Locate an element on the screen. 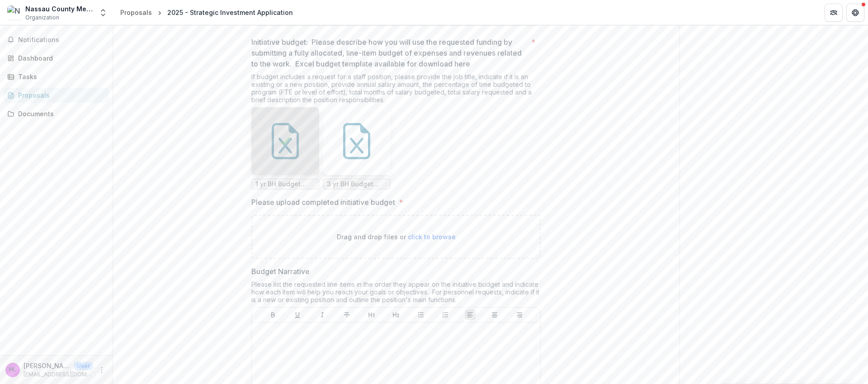  div: Documents is located at coordinates (60, 114).